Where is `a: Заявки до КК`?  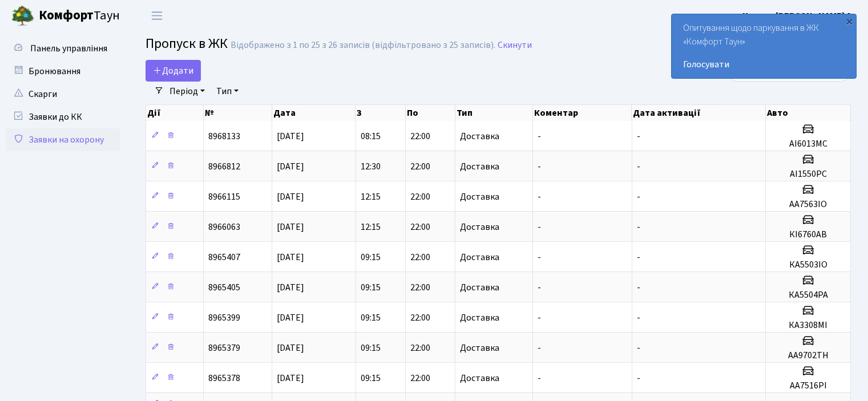
a: Заявки до КК is located at coordinates (62, 117).